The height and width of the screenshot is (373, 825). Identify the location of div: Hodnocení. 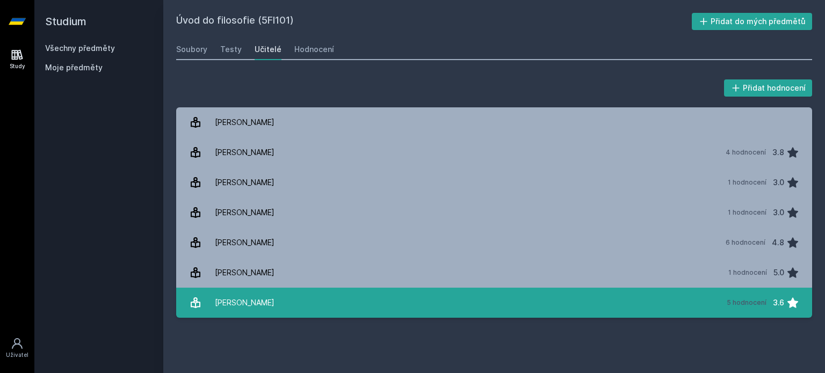
(314, 49).